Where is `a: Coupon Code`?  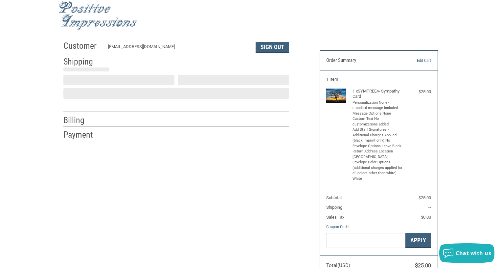
a: Coupon Code is located at coordinates (338, 226).